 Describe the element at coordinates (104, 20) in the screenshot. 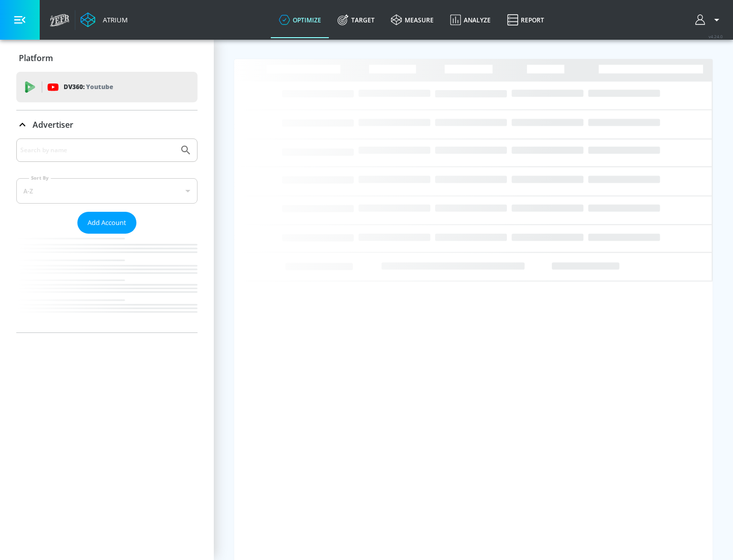

I see `a: Atrium` at that location.